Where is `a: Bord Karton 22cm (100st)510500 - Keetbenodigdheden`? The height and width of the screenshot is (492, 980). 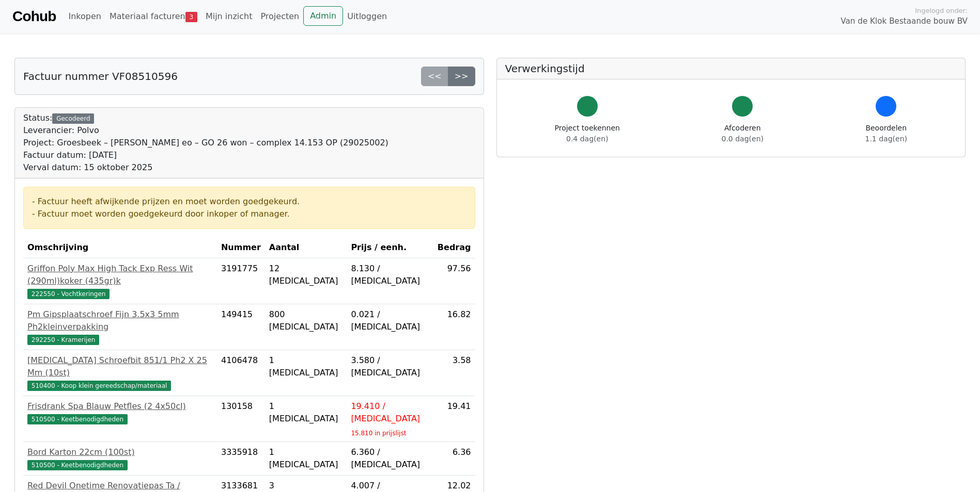 a: Bord Karton 22cm (100st)510500 - Keetbenodigdheden is located at coordinates (120, 458).